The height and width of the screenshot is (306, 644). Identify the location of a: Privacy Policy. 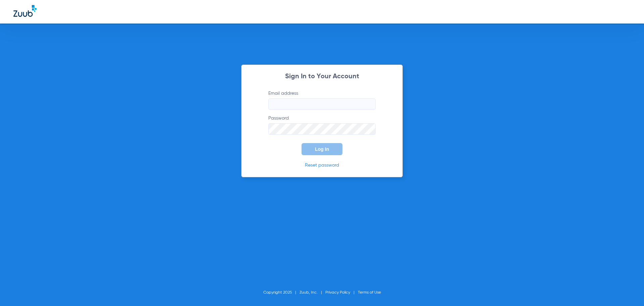
(338, 292).